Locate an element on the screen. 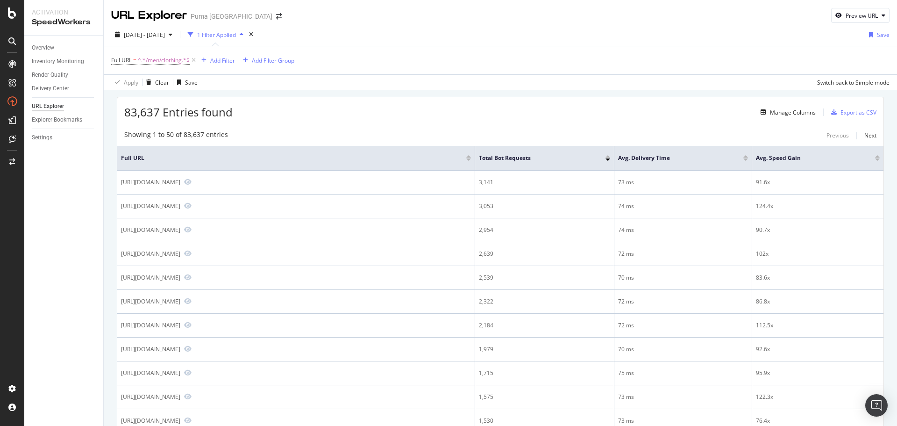  div: 2,954 is located at coordinates (544, 230).